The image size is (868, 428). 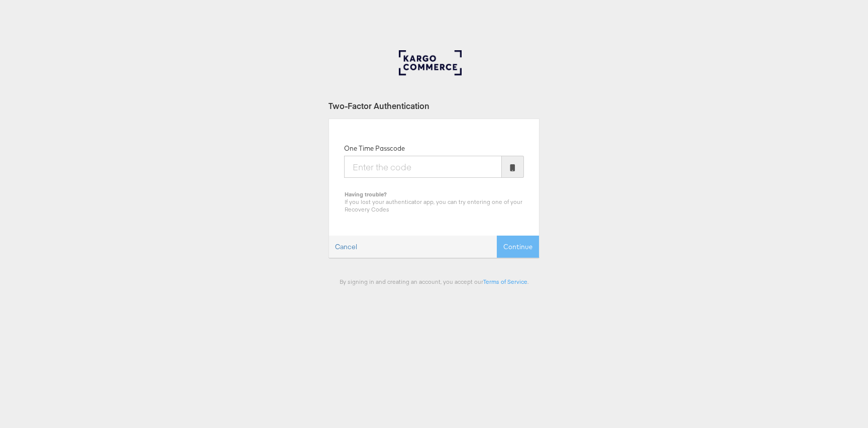 What do you see at coordinates (434, 282) in the screenshot?
I see `div: By signing in and creating an account, you accept our .` at bounding box center [434, 282].